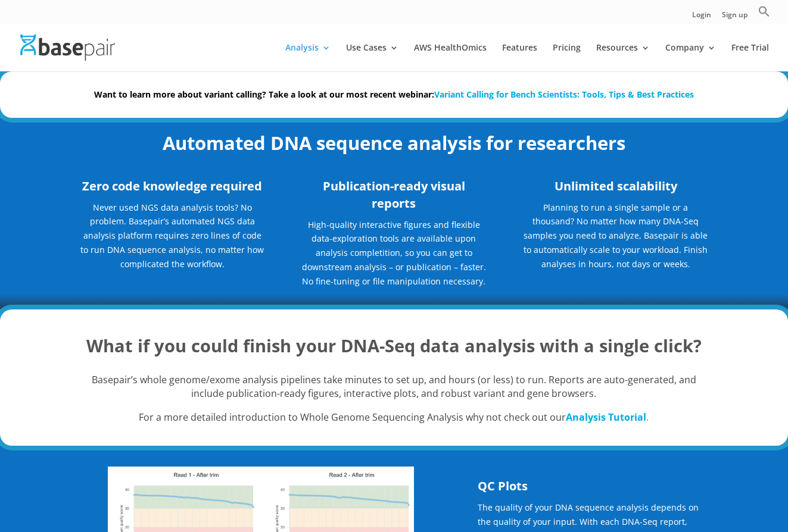 This screenshot has height=532, width=788. What do you see at coordinates (68, 47) in the screenshot?
I see `img: Basepair` at bounding box center [68, 47].